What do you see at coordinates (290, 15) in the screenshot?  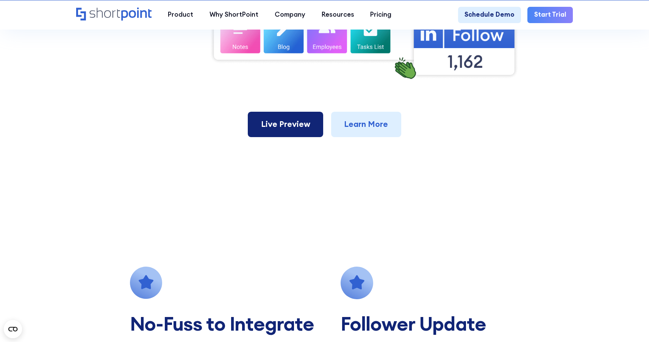 I see `div: Company` at bounding box center [290, 15].